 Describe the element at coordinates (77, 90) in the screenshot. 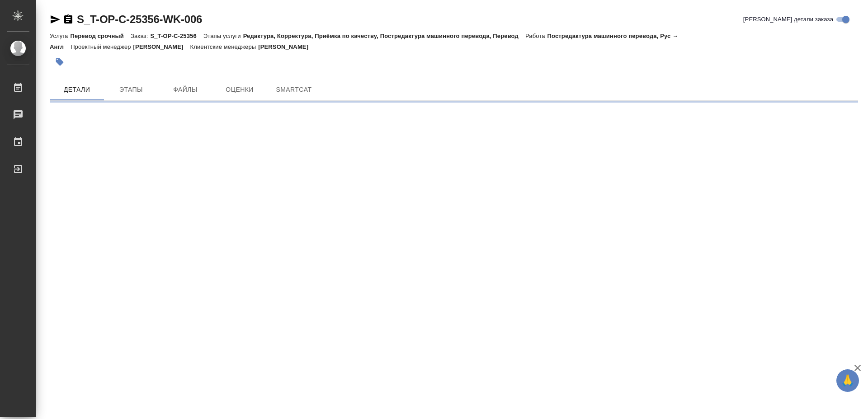

I see `span: Детали` at that location.